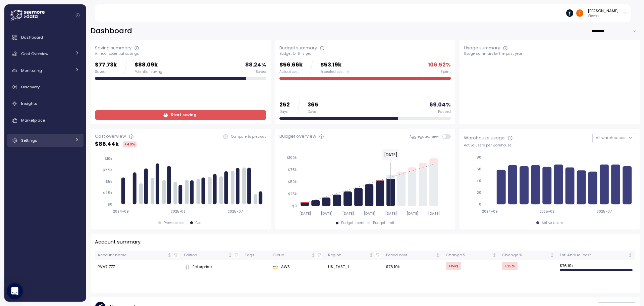 The width and height of the screenshot is (644, 306). Describe the element at coordinates (130, 144) in the screenshot. I see `div: +40 %` at that location.